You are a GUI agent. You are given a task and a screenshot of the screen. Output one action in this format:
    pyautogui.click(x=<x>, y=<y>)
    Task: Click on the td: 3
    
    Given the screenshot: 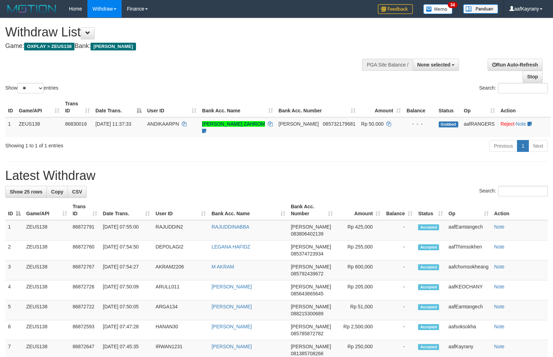 What is the action you would take?
    pyautogui.click(x=14, y=270)
    